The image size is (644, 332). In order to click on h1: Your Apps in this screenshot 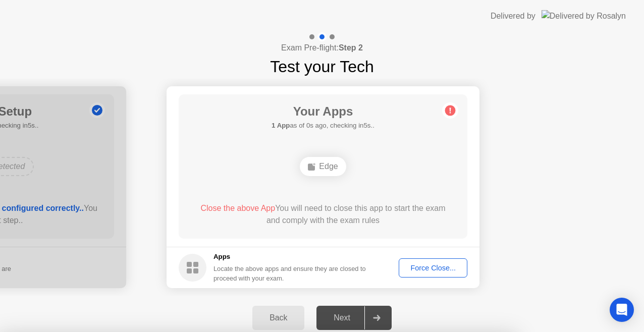, I will do `click(323, 112)`.